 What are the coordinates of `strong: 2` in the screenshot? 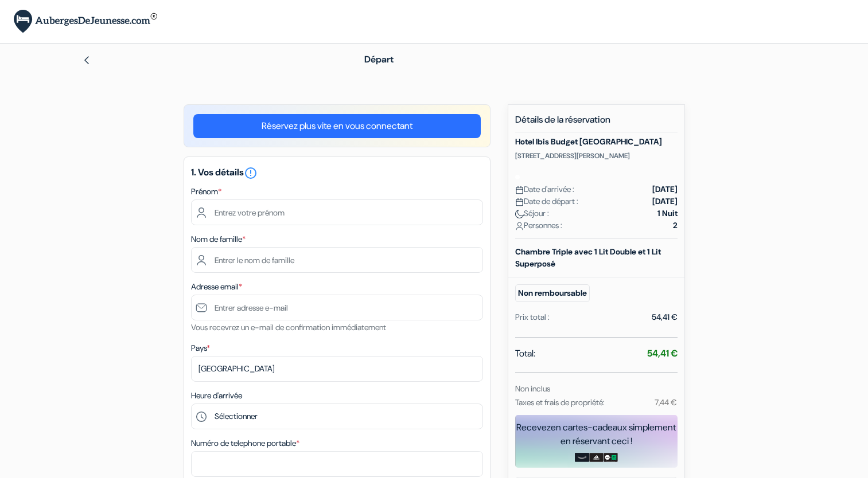 It's located at (676, 226).